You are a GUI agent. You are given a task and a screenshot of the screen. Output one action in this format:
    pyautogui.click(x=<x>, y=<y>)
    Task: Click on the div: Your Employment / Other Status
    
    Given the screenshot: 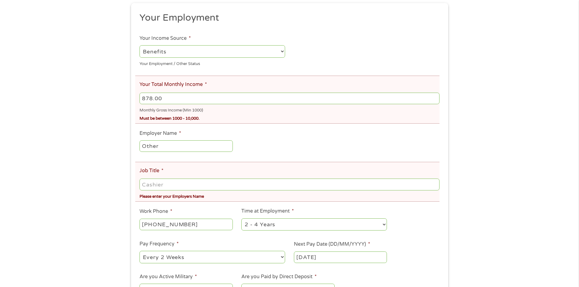 What is the action you would take?
    pyautogui.click(x=212, y=63)
    